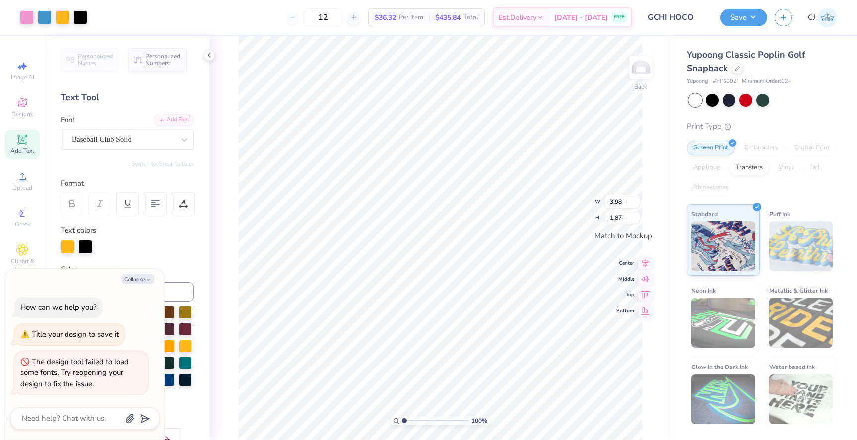 The width and height of the screenshot is (857, 440). What do you see at coordinates (786, 168) in the screenshot?
I see `div: Vinyl` at bounding box center [786, 168].